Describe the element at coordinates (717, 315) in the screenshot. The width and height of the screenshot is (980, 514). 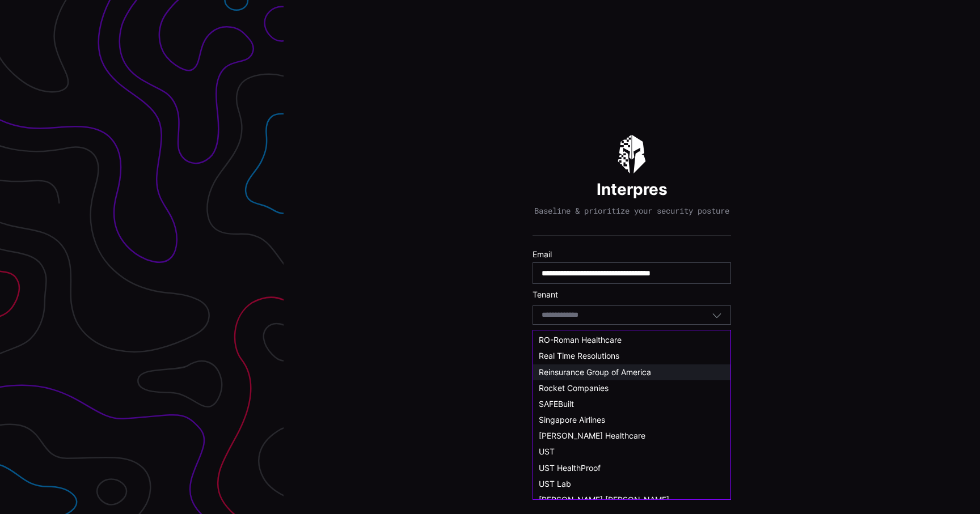
I see `button: Toggle options menu` at that location.